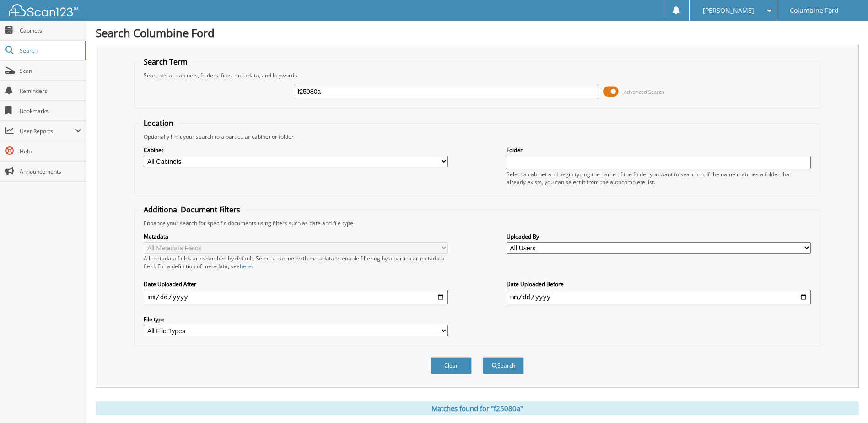 This screenshot has width=868, height=423. What do you see at coordinates (51, 171) in the screenshot?
I see `span: Announcements` at bounding box center [51, 171].